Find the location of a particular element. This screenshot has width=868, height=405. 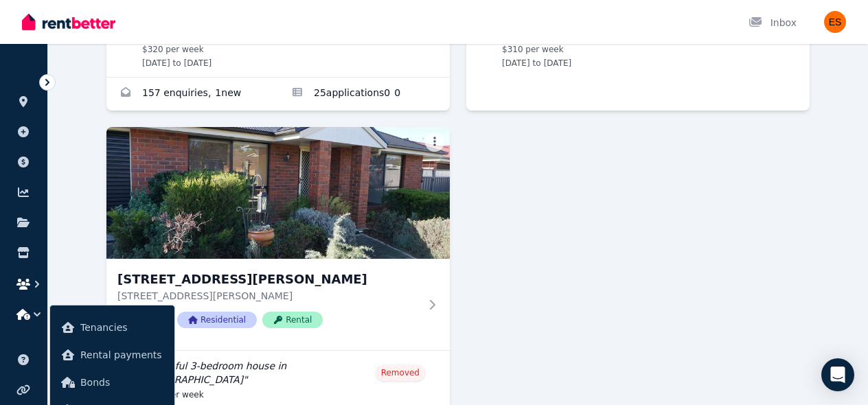

span: Bonds is located at coordinates (121, 383).